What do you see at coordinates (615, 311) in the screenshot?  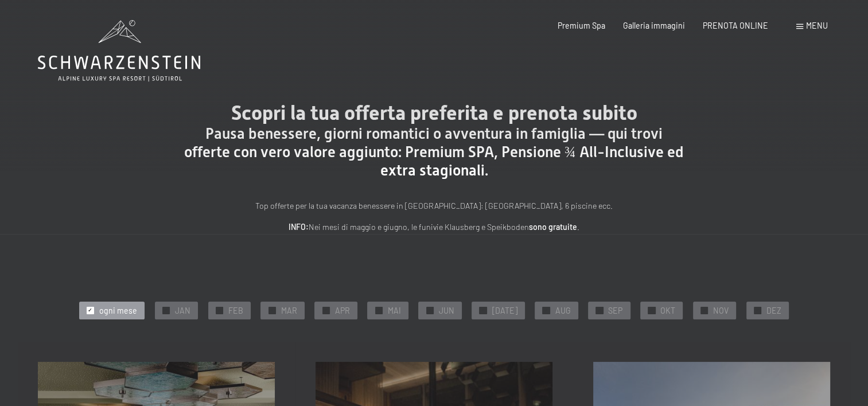 I see `span: SEP` at bounding box center [615, 311].